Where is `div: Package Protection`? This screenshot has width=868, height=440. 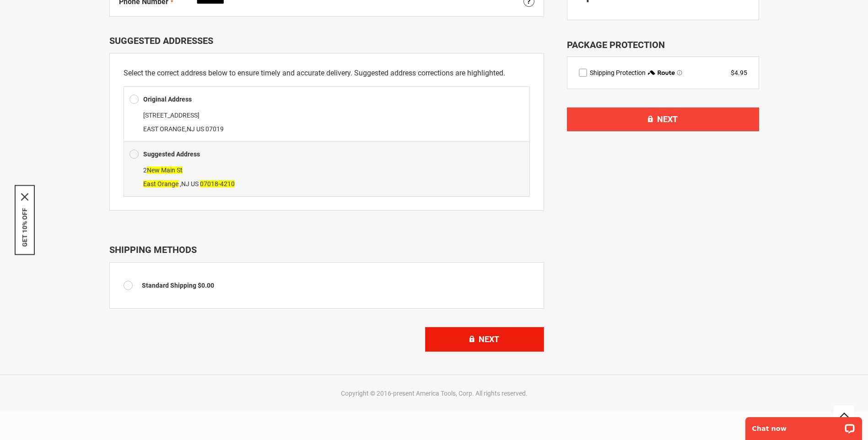 div: Package Protection is located at coordinates (663, 45).